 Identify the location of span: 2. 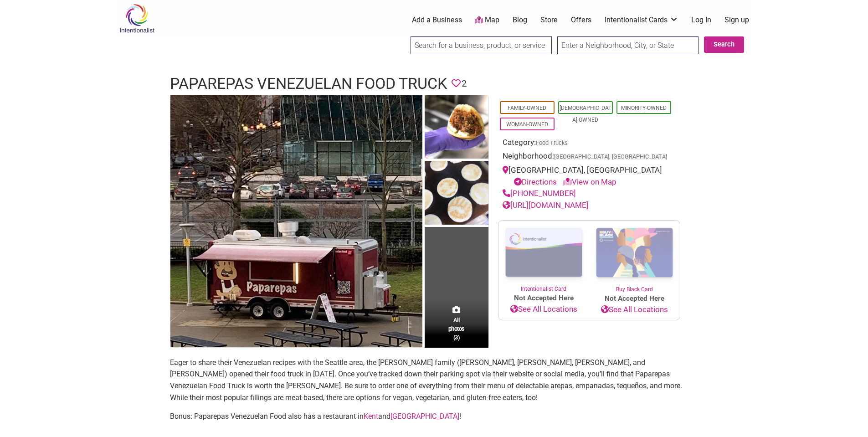
(464, 83).